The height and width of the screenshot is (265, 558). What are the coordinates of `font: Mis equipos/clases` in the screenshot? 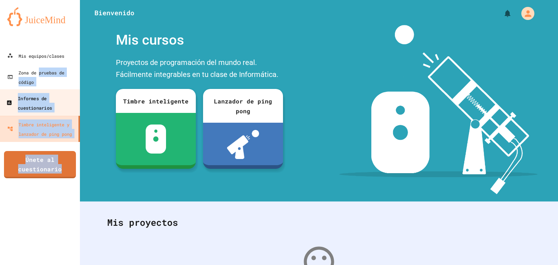 It's located at (41, 56).